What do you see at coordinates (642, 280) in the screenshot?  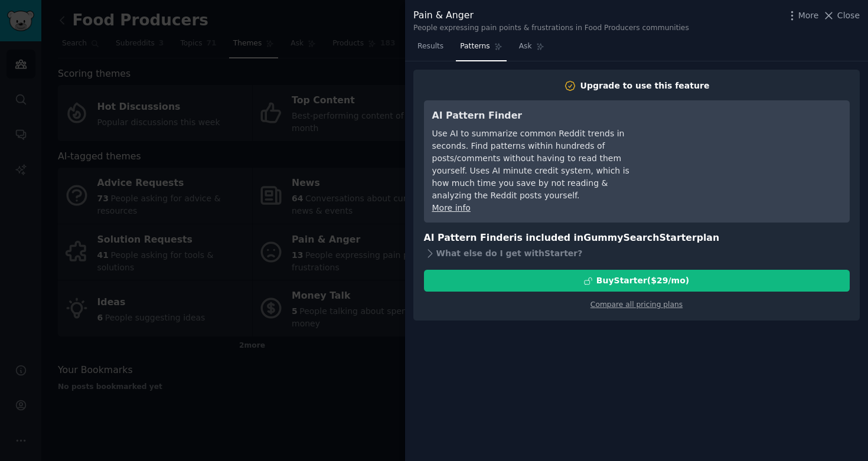 I see `div: Buy Starter ($ 29 /mo )` at bounding box center [642, 280].